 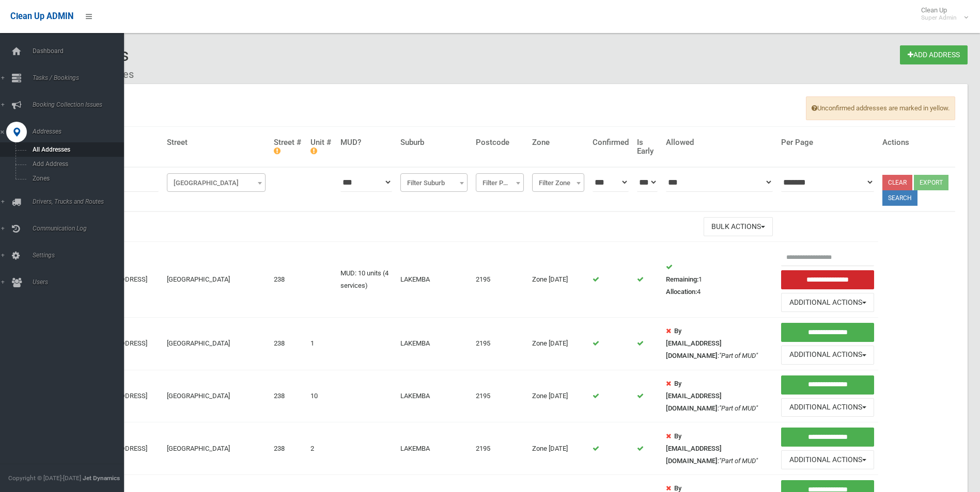 What do you see at coordinates (499, 142) in the screenshot?
I see `h4: Postcode` at bounding box center [499, 142].